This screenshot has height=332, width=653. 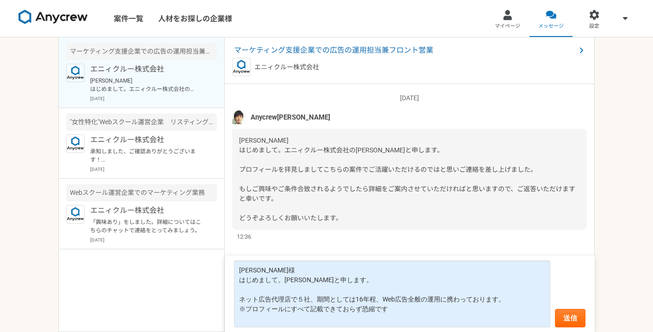 I want to click on span: マイページ, so click(x=507, y=26).